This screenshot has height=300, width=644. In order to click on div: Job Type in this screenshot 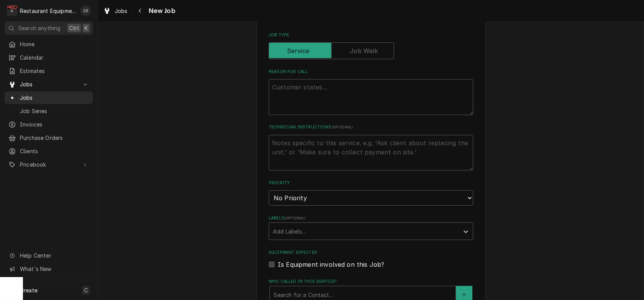, I will do `click(371, 45)`.